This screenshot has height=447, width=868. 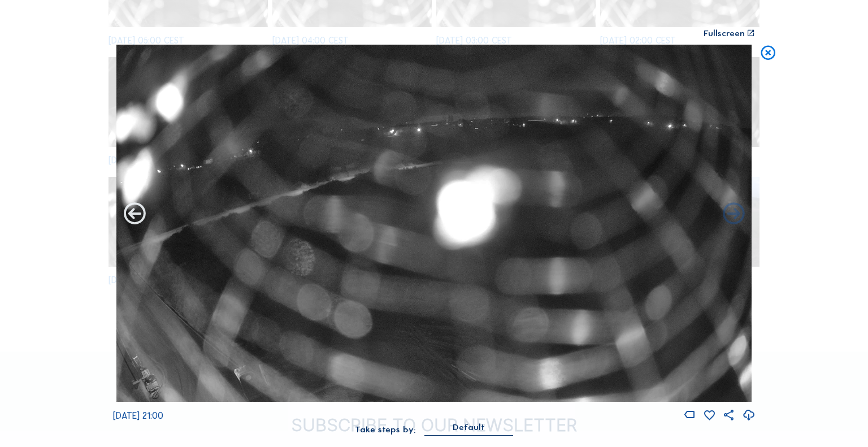 What do you see at coordinates (733, 214) in the screenshot?
I see `i: Back` at bounding box center [733, 214].